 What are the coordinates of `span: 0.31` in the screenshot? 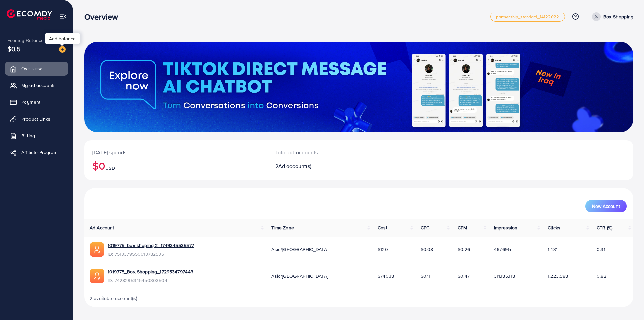 It's located at (601, 250).